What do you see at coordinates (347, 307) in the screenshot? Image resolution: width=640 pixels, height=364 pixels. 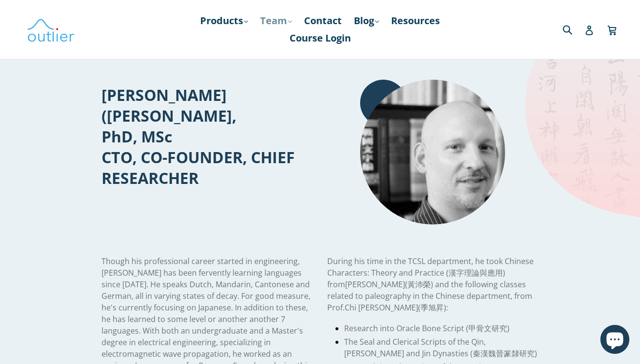 I see `span: C` at bounding box center [347, 307].